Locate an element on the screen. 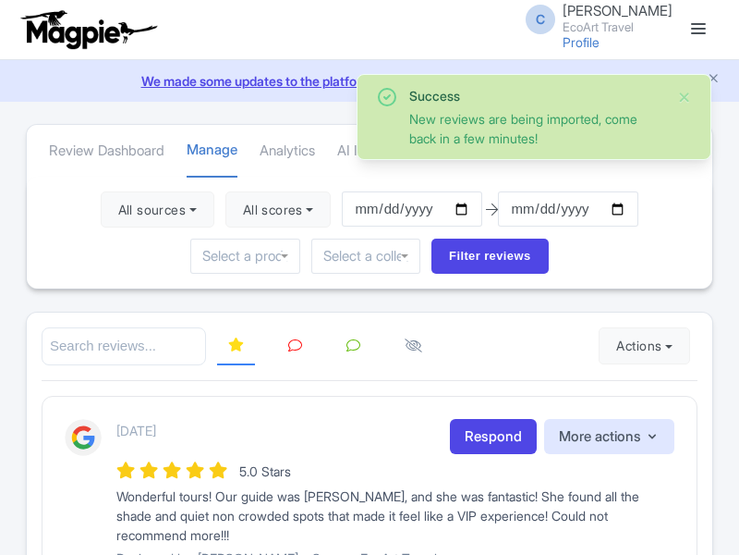 Image resolution: width=739 pixels, height=555 pixels. a: Review Dashboard is located at coordinates (106, 151).